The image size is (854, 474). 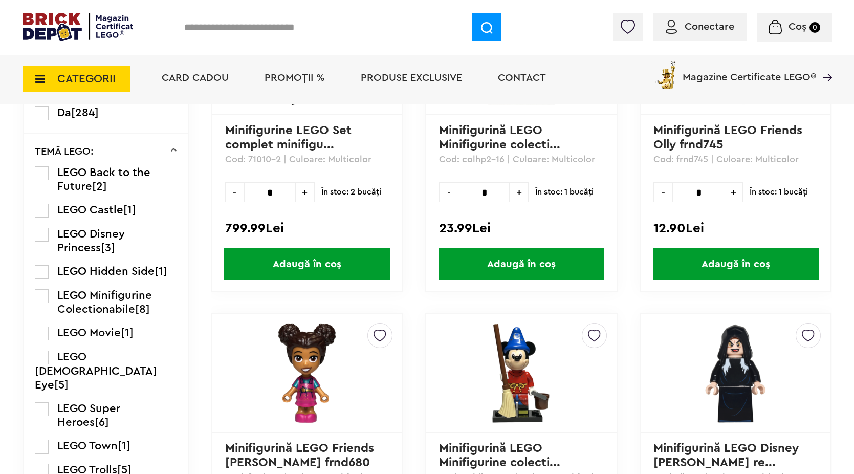 I want to click on a: Minifigurine LEGO Set complet minifigu..., so click(x=290, y=138).